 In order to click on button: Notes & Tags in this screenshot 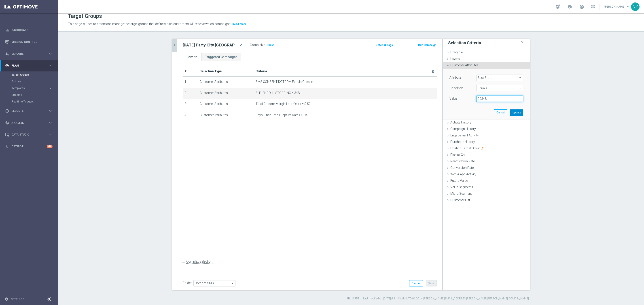, I will do `click(384, 45)`.